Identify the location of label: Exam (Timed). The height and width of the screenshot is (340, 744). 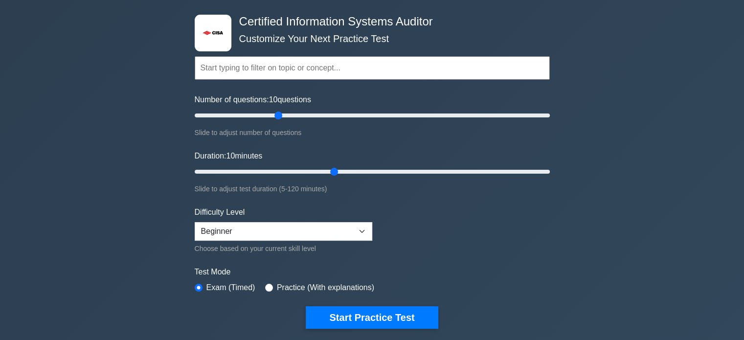
(231, 287).